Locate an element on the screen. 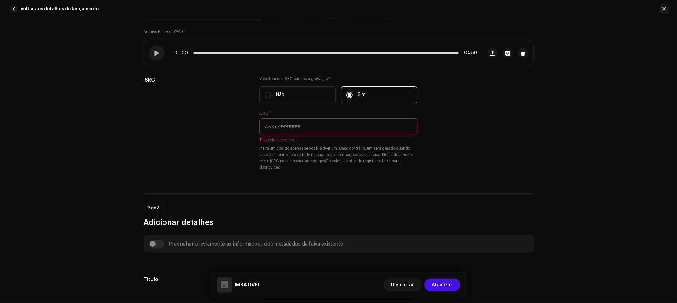 The height and width of the screenshot is (303, 677). p: Não is located at coordinates (280, 95).